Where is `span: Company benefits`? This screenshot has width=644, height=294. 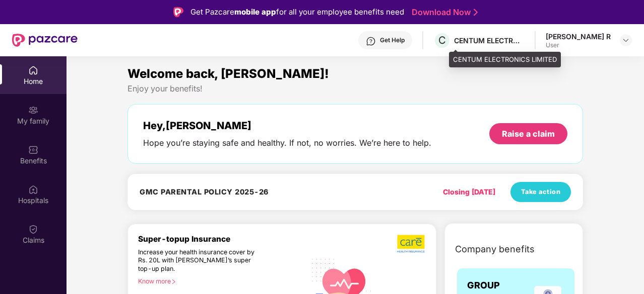
span: Company benefits is located at coordinates (494, 249).